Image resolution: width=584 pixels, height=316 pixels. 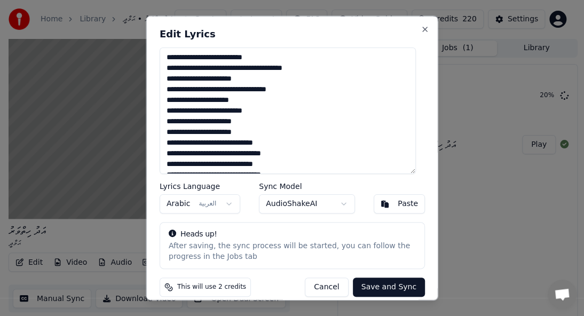 I want to click on button: Cancel, so click(x=326, y=286).